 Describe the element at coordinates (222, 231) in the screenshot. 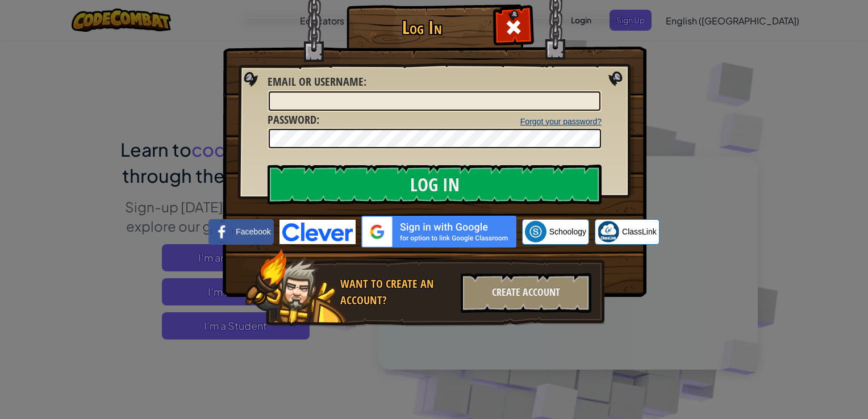

I see `img: facebook_small.png` at that location.